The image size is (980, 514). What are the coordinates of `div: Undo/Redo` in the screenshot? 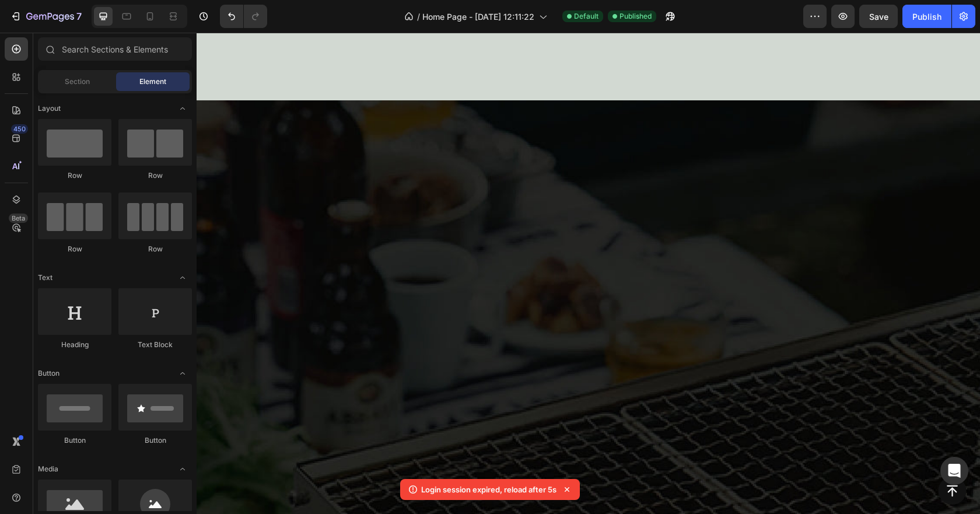 It's located at (243, 16).